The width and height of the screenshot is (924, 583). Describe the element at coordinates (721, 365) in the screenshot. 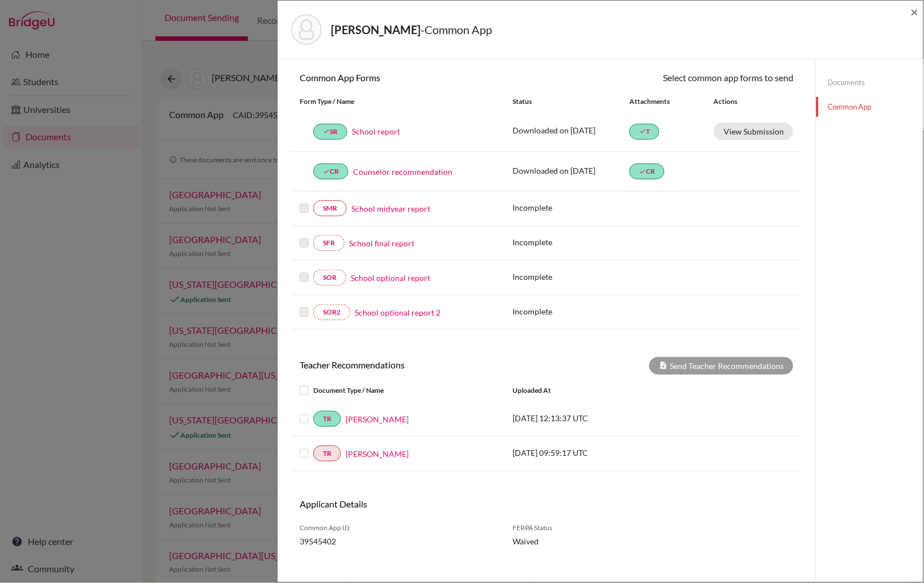

I see `div: Send Teacher Recommendations` at that location.